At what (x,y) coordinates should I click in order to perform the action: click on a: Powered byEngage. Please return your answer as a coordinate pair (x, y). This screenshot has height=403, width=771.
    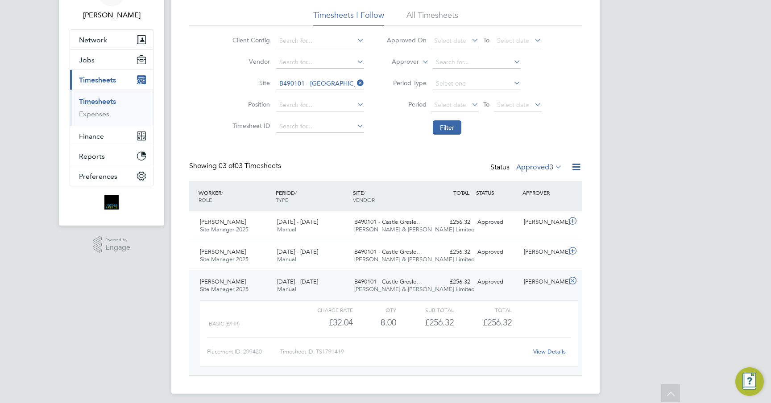
    Looking at the image, I should click on (111, 245).